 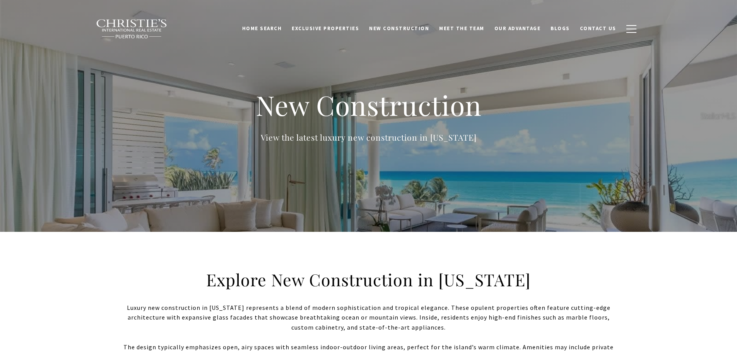 What do you see at coordinates (325, 28) in the screenshot?
I see `span: Exclusive Properties` at bounding box center [325, 28].